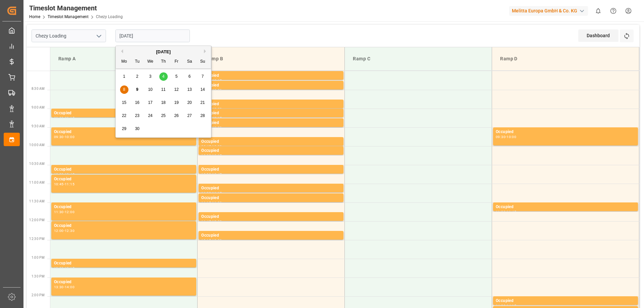 Image resolution: width=644 pixels, height=308 pixels. What do you see at coordinates (124, 129) in the screenshot?
I see `div: Choose Monday, September 29th, 2025` at bounding box center [124, 129].